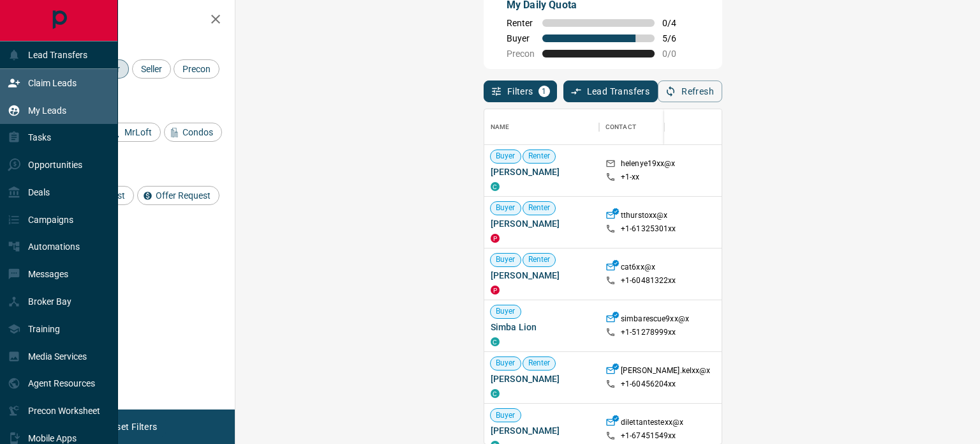 This screenshot has height=444, width=980. Describe the element at coordinates (151, 69) in the screenshot. I see `span: Seller` at that location.